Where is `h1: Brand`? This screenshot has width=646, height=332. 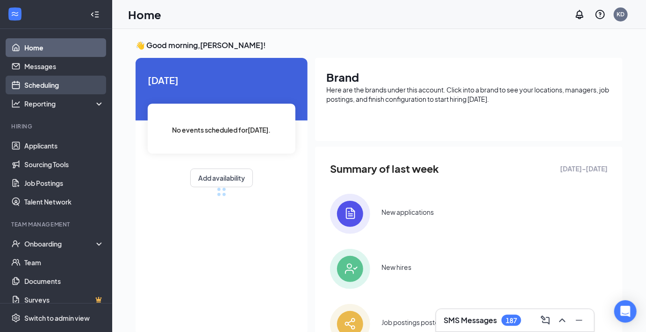 h1: Brand is located at coordinates (469, 77).